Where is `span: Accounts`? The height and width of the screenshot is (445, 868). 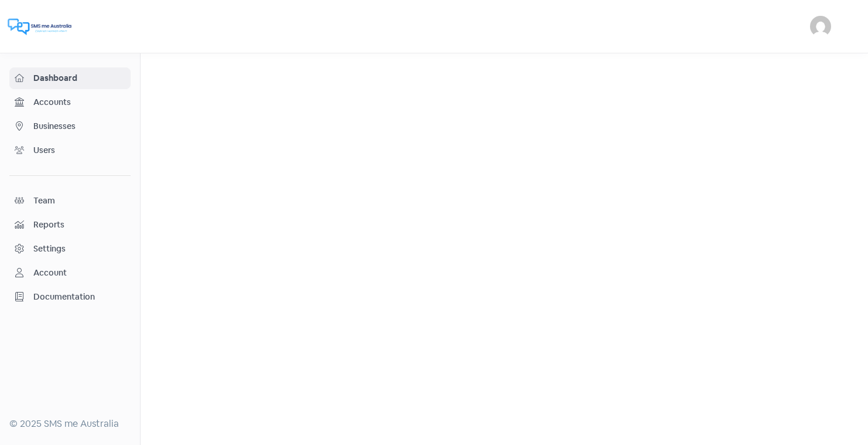 span: Accounts is located at coordinates (79, 102).